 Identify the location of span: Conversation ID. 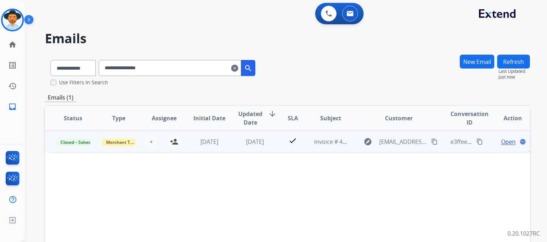
(470, 118).